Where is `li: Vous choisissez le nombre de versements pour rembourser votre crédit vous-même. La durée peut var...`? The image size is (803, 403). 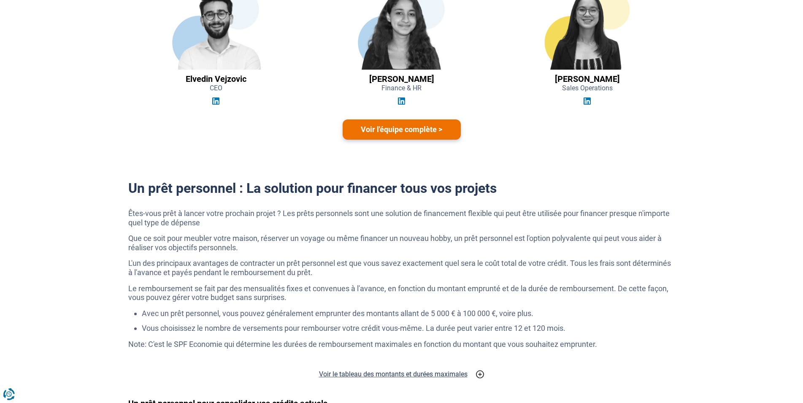 li: Vous choisissez le nombre de versements pour rembourser votre crédit vous-même. La durée peut var... is located at coordinates (409, 328).